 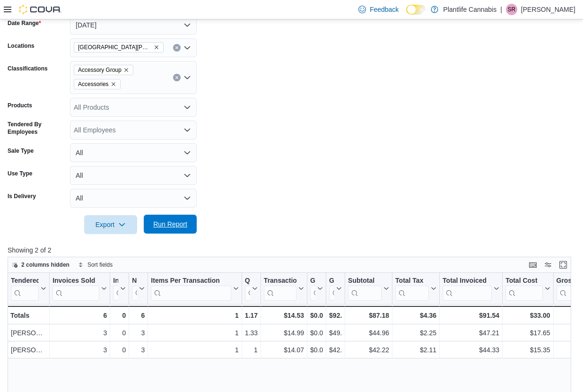 What do you see at coordinates (127, 70) in the screenshot?
I see `button: Remove Accessory Group from selection in this group` at bounding box center [127, 70].